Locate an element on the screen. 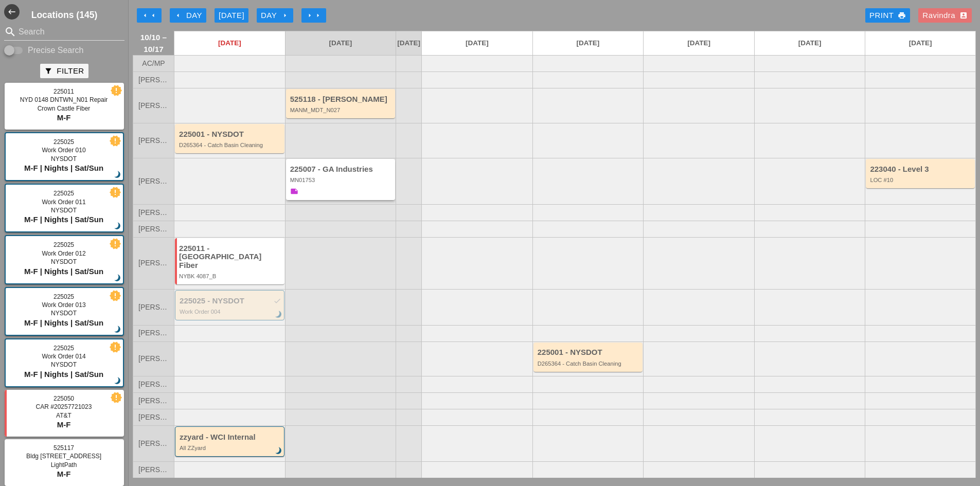 The height and width of the screenshot is (486, 980). div: 225007 - GA Industries is located at coordinates (342, 169).